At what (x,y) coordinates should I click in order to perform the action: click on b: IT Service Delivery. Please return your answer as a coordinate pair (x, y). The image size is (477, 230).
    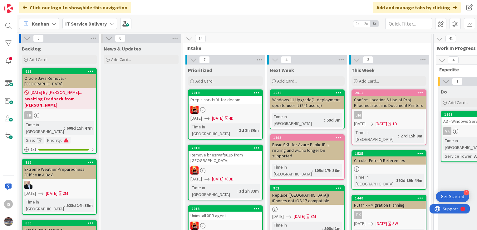
    Looking at the image, I should click on (86, 24).